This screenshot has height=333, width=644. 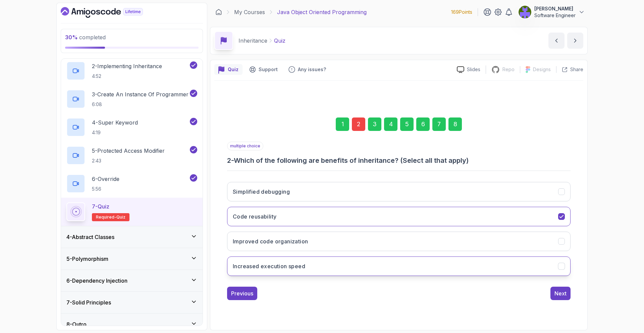 What do you see at coordinates (242, 294) in the screenshot?
I see `button: Previous` at bounding box center [242, 294].